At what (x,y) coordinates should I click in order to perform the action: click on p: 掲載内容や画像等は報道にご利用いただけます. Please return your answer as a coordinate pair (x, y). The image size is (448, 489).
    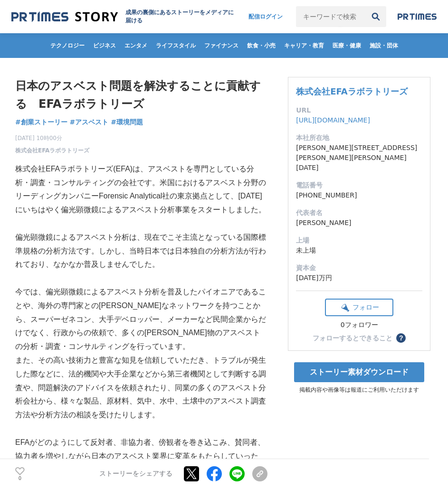
    Looking at the image, I should click on (359, 390).